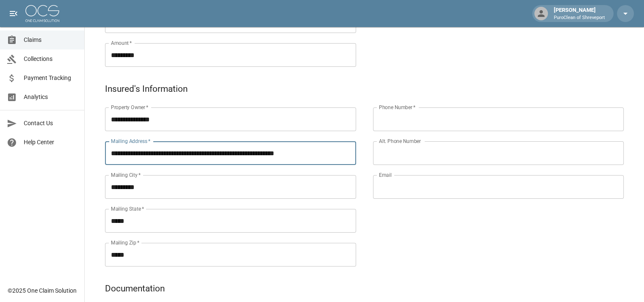 Image resolution: width=644 pixels, height=302 pixels. I want to click on span: Analytics, so click(50, 97).